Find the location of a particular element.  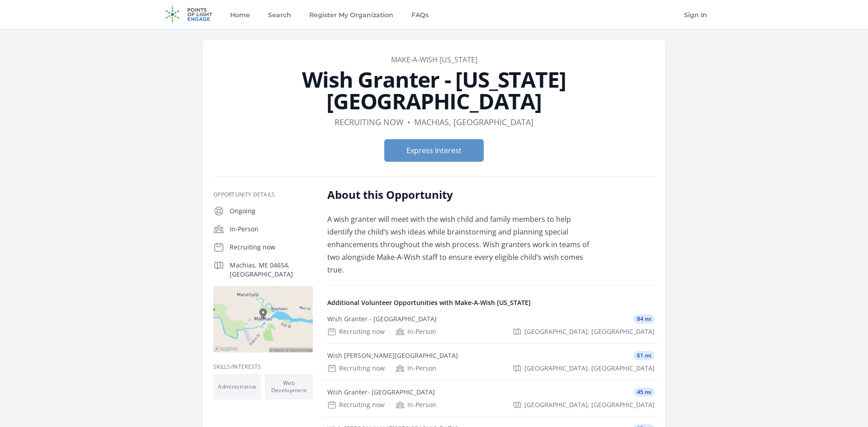

span: 45 mi is located at coordinates (644, 392).